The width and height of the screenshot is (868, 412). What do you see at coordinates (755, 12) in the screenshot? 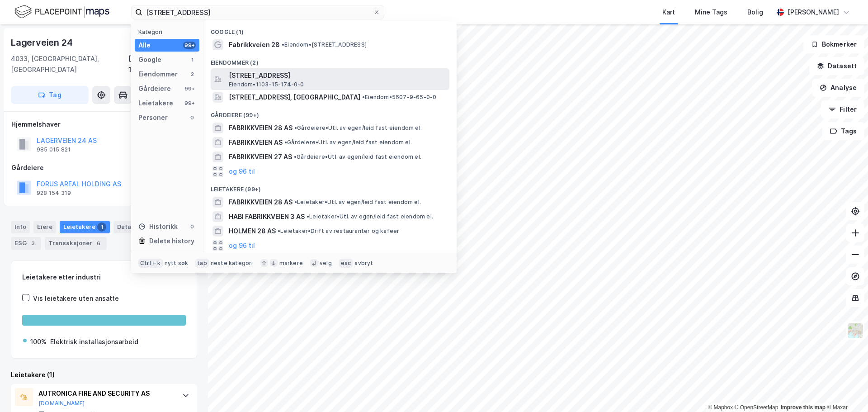
I see `div: Bolig` at bounding box center [755, 12].